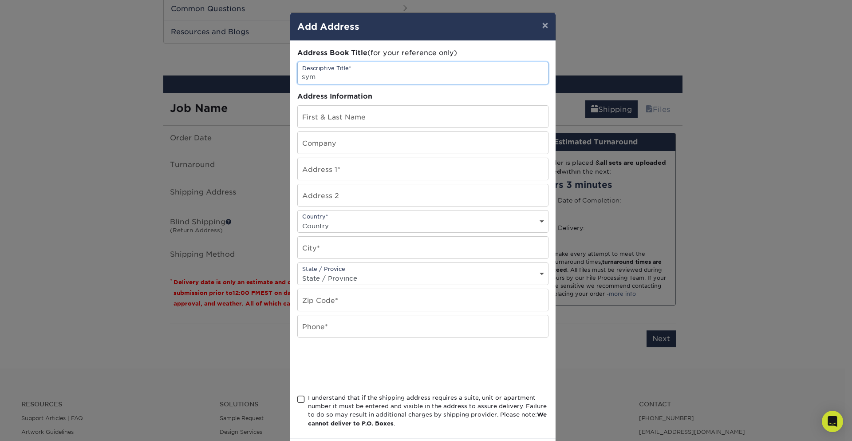 The width and height of the screenshot is (852, 441). What do you see at coordinates (333, 52) in the screenshot?
I see `span: Address Book Title` at bounding box center [333, 52].